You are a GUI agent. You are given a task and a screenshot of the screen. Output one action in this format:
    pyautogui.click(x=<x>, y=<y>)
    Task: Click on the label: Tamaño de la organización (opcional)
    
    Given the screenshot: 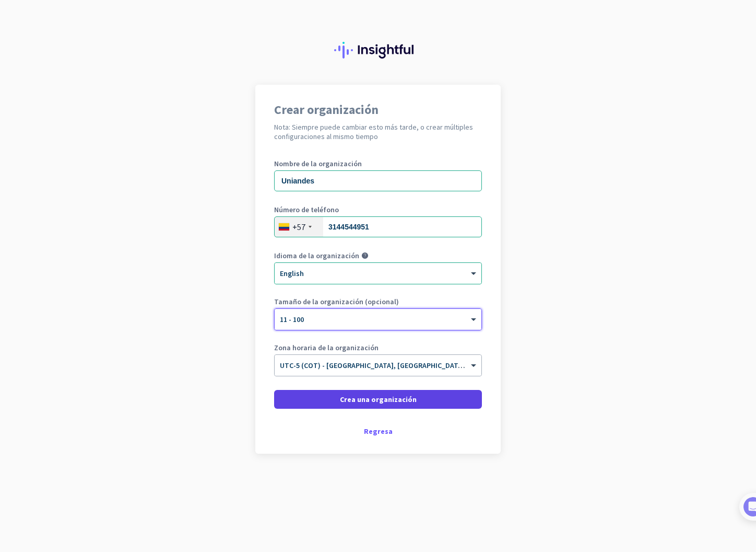 What is the action you would take?
    pyautogui.click(x=378, y=302)
    